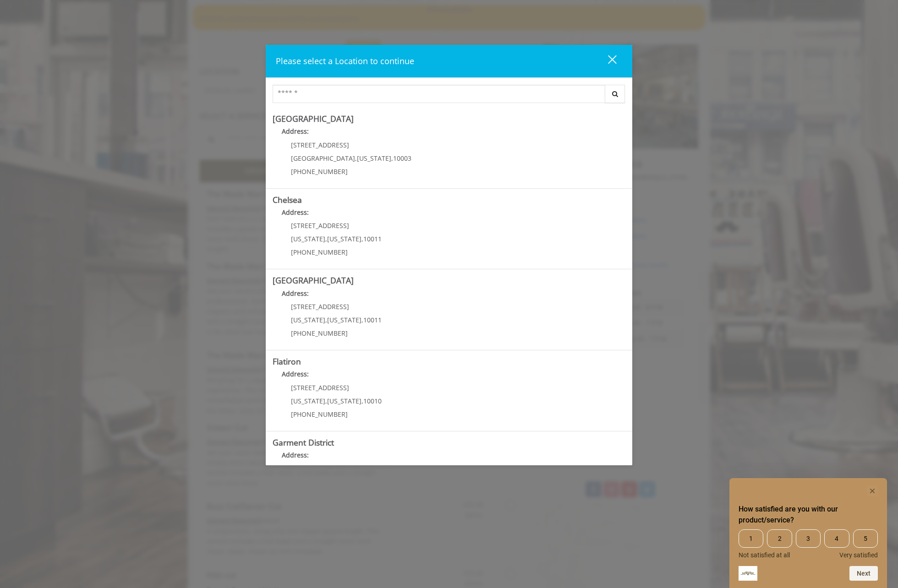  Describe the element at coordinates (863, 573) in the screenshot. I see `button: Next question` at that location.